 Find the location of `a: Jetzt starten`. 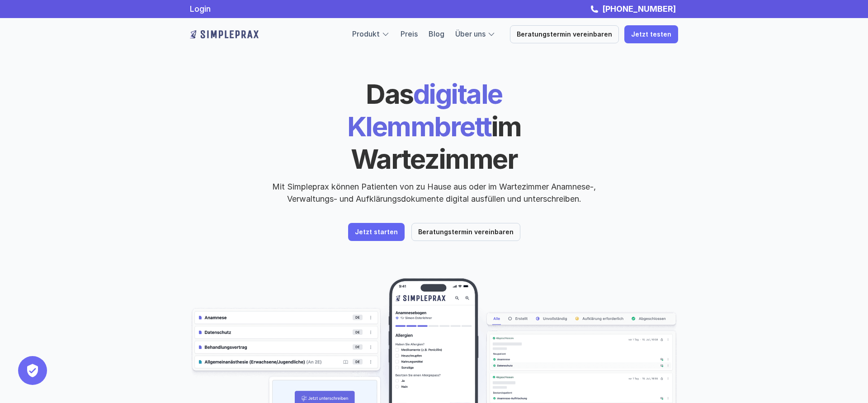

a: Jetzt starten is located at coordinates (376, 232).